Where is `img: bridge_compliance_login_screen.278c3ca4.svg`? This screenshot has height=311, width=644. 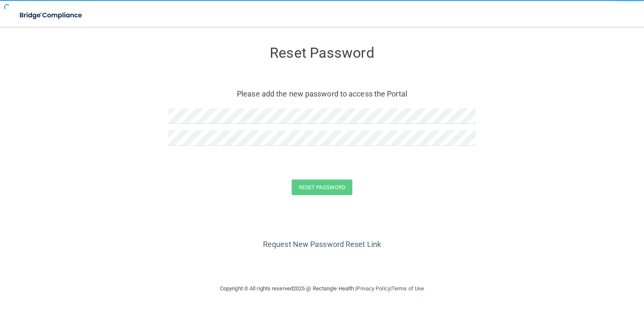
img: bridge_compliance_login_screen.278c3ca4.svg is located at coordinates (51, 15).